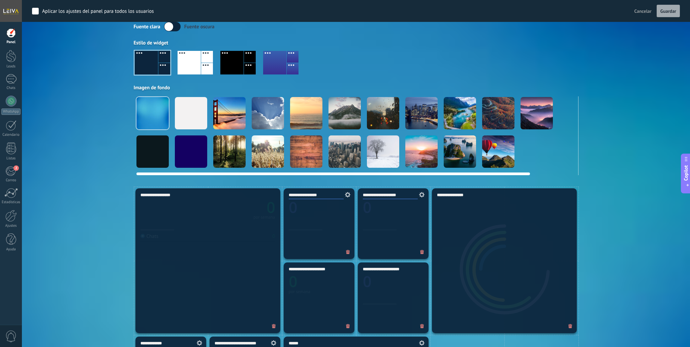 The width and height of the screenshot is (690, 347). What do you see at coordinates (11, 112) in the screenshot?
I see `div: WhatsApp` at bounding box center [11, 112].